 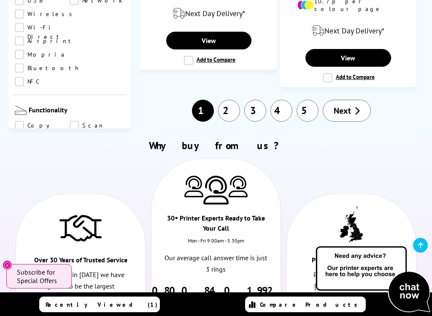 What do you see at coordinates (351, 262) in the screenshot?
I see `div: Proud to be a UK Tax-Payer` at bounding box center [351, 262].